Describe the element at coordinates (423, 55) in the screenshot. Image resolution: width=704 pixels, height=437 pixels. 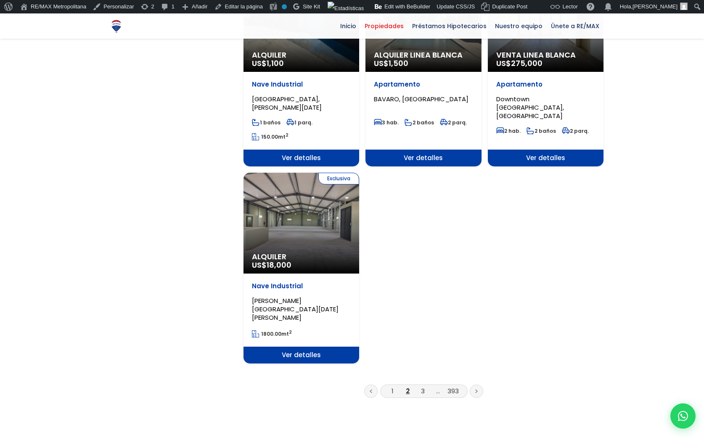
I see `span: Alquiler Linea Blanca` at that location.